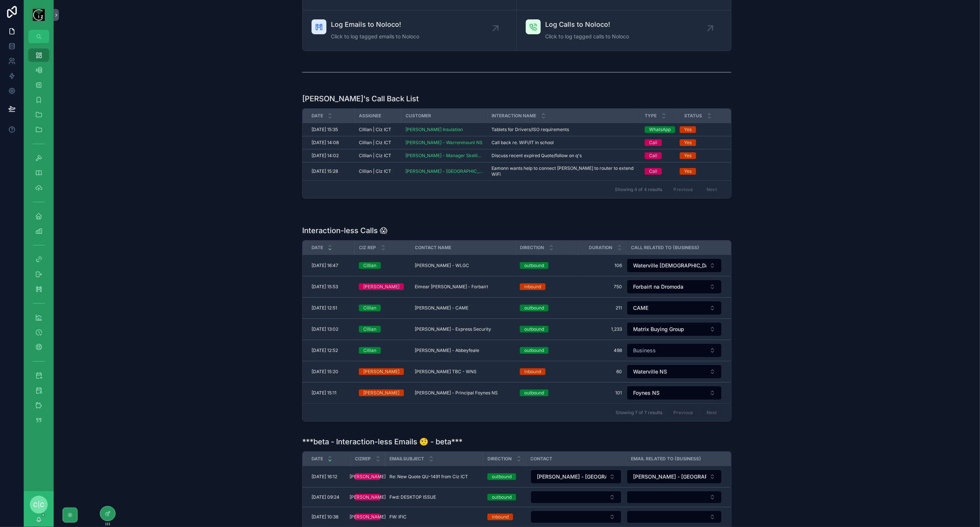  What do you see at coordinates (602, 265) in the screenshot?
I see `span: 106` at bounding box center [602, 265].